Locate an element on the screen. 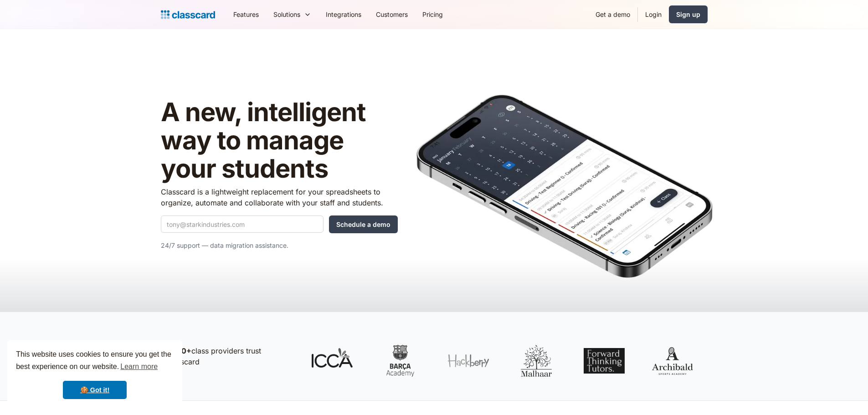 Image resolution: width=868 pixels, height=415 pixels. a: Logo is located at coordinates (188, 14).